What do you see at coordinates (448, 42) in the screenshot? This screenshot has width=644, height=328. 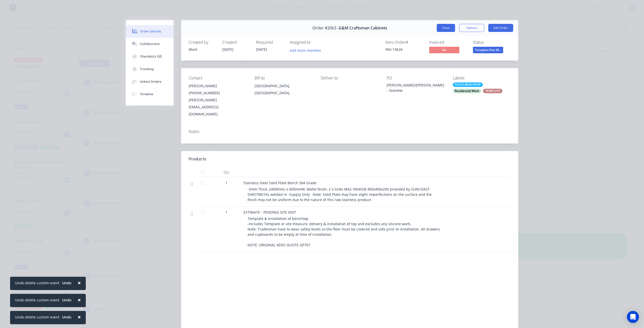 I see `div: Invoiced` at bounding box center [448, 42].